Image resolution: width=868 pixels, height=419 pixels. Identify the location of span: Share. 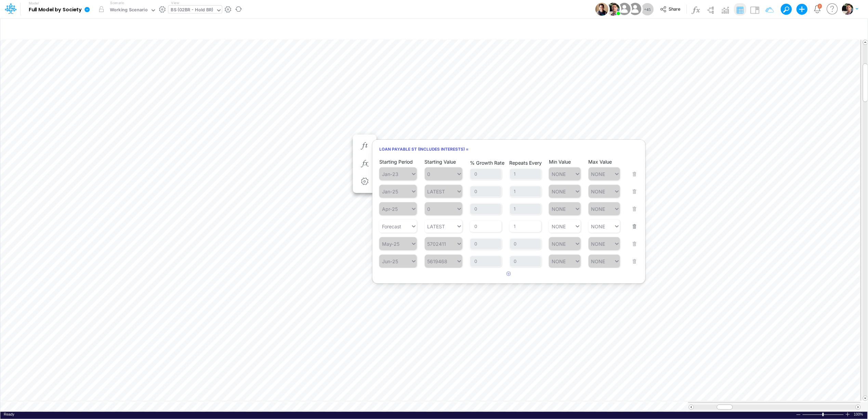
(674, 9).